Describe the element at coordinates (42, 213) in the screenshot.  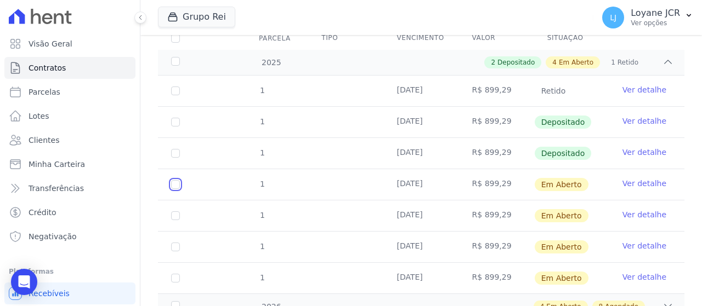
I see `span: Crédito` at that location.